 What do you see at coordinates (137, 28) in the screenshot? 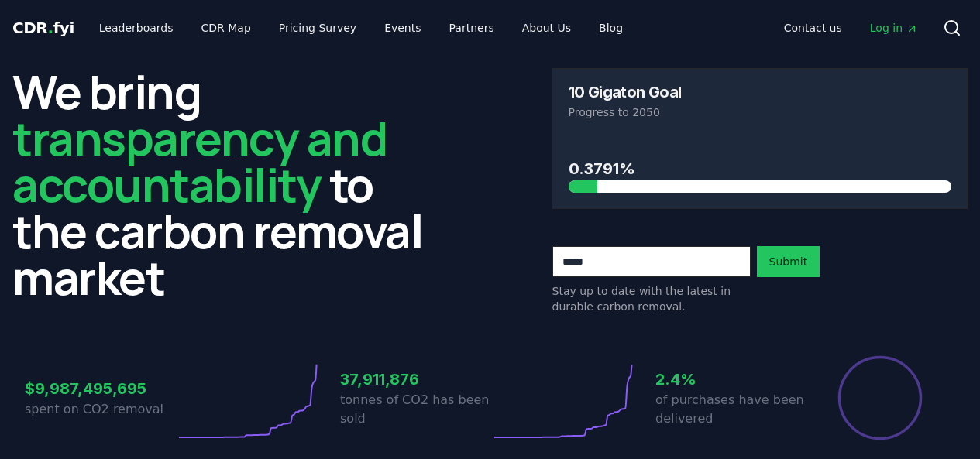
I see `a: Leaderboards` at bounding box center [137, 28].